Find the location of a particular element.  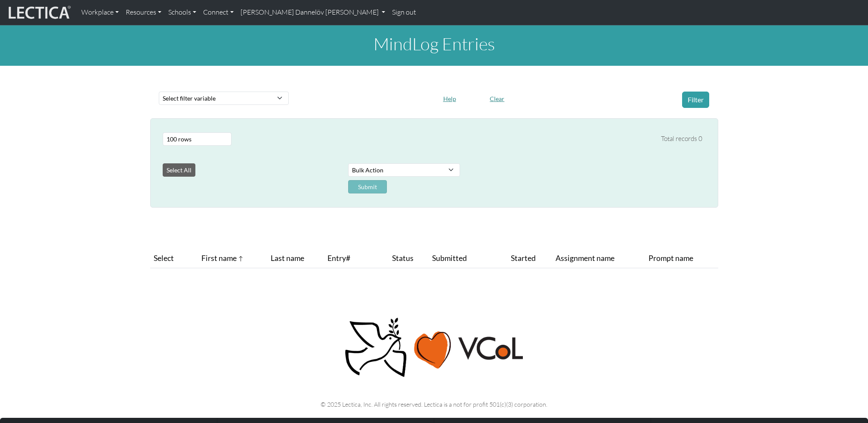

a: Connect is located at coordinates (218, 13).